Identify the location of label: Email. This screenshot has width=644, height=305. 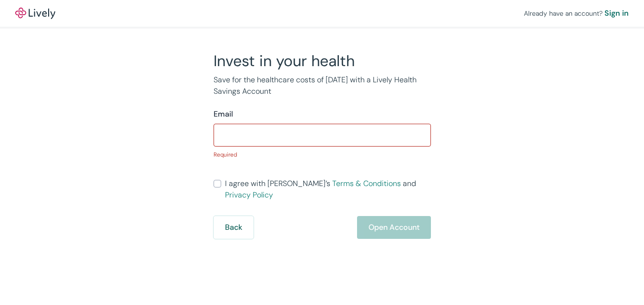
(223, 114).